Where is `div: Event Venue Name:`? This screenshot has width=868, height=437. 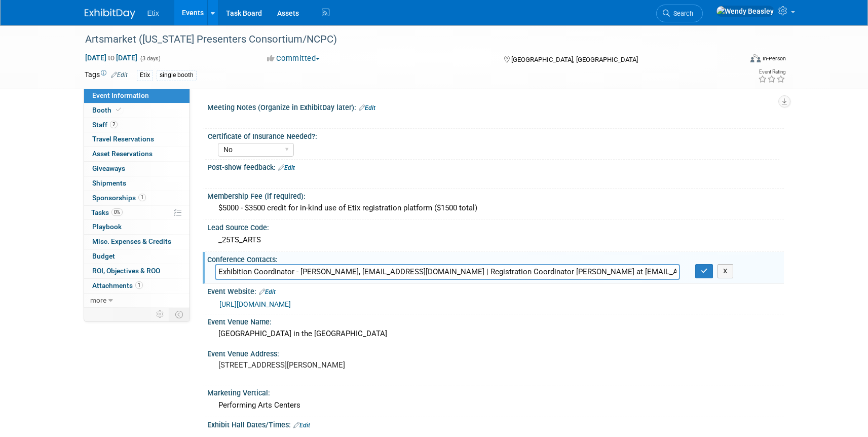 div: Event Venue Name: is located at coordinates (495, 321).